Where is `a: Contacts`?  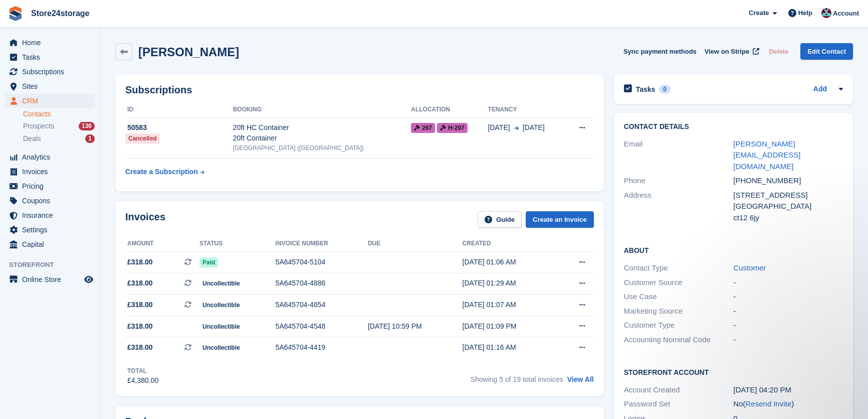
a: Contacts is located at coordinates (59, 114).